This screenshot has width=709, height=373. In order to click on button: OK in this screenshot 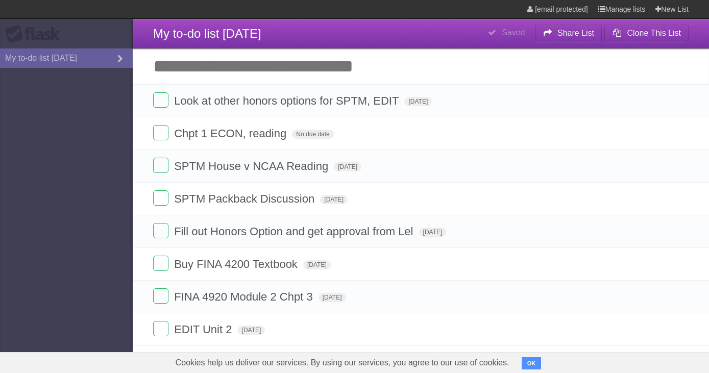, I will do `click(531, 363)`.